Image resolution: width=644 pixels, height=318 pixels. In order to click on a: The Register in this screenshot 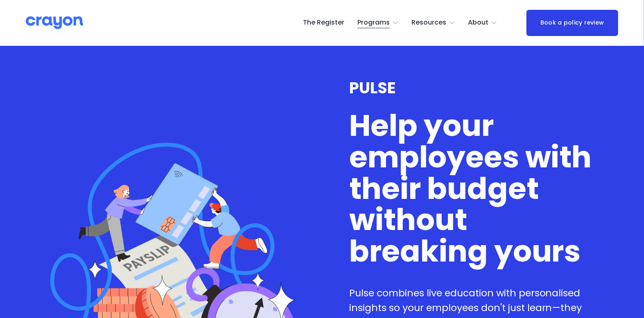, I will do `click(324, 23)`.